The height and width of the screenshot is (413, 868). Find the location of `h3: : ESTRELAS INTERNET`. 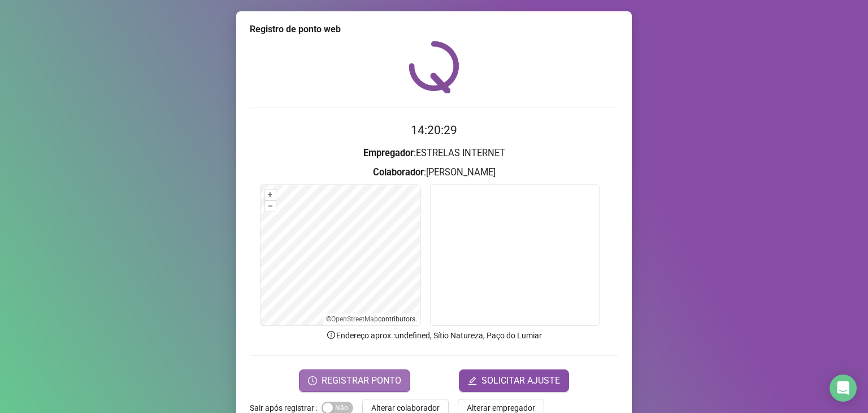

h3: : ESTRELAS INTERNET is located at coordinates (434, 153).